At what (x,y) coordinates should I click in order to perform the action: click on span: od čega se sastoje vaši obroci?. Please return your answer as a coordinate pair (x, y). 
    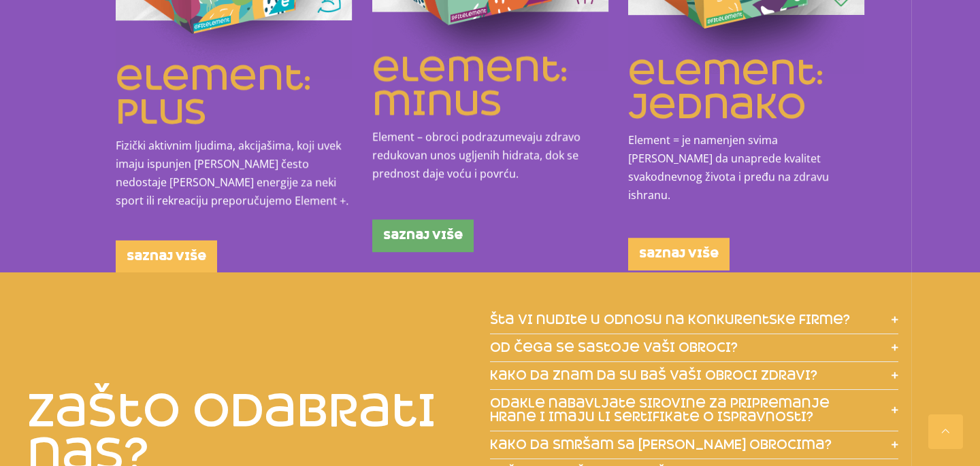
    Looking at the image, I should click on (614, 348).